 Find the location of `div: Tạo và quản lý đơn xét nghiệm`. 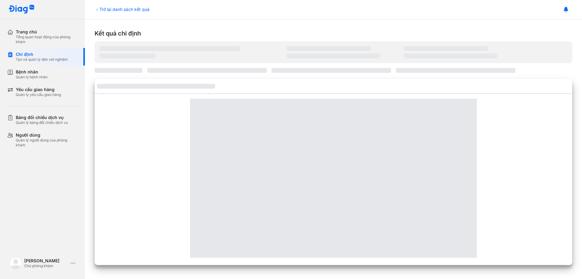

div: Tạo và quản lý đơn xét nghiệm is located at coordinates (42, 59).